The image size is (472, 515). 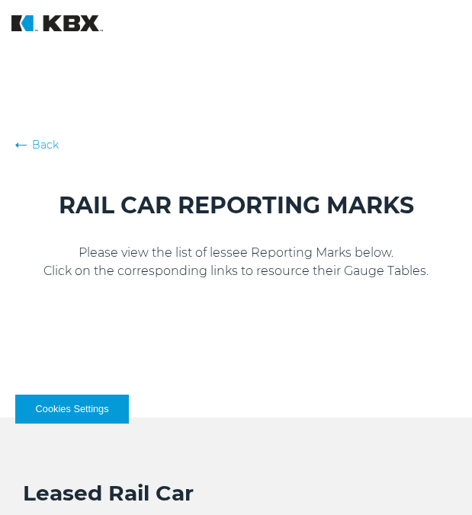 I want to click on a: Back, so click(x=236, y=145).